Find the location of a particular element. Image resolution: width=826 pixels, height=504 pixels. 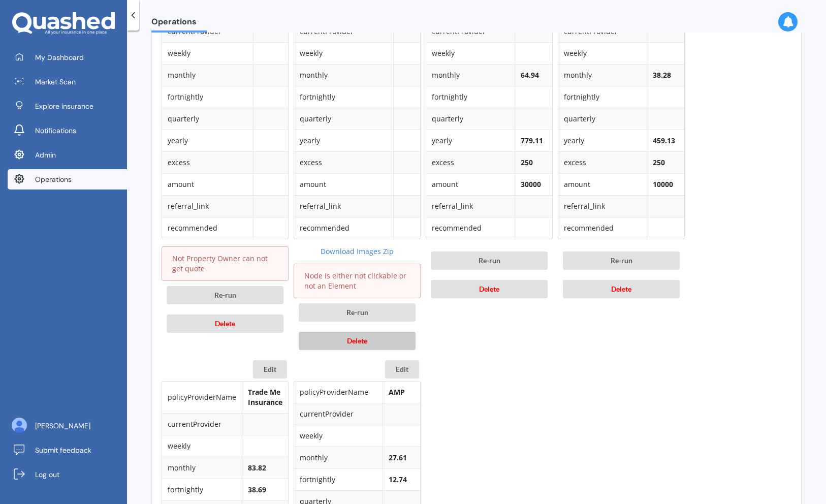

span: My Dashboard is located at coordinates (60, 58).